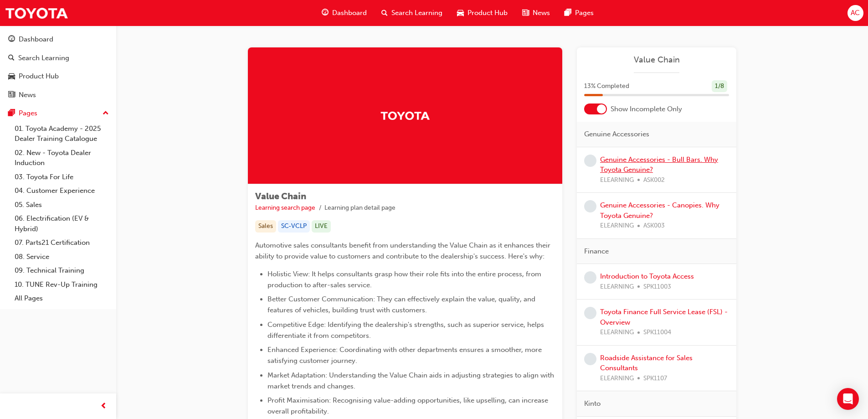  I want to click on div: Product Hub, so click(39, 76).